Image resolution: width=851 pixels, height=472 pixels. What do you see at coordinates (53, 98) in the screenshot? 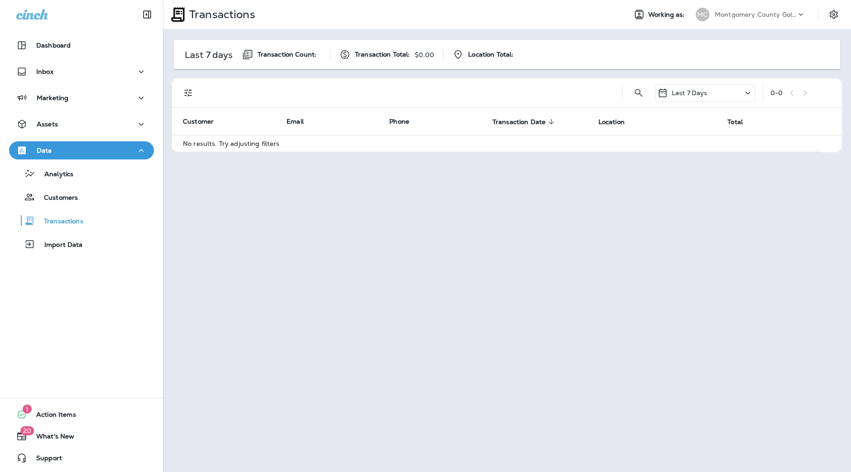
I see `p: Marketing` at bounding box center [53, 98].